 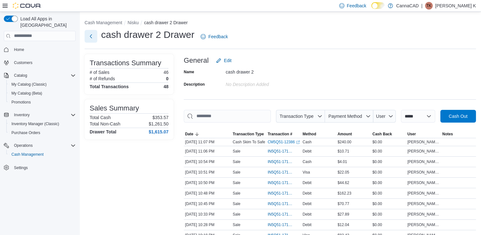 What do you see at coordinates (284, 142) in the screenshot?
I see `a: CM5Q51-12386External link` at bounding box center [284, 142].